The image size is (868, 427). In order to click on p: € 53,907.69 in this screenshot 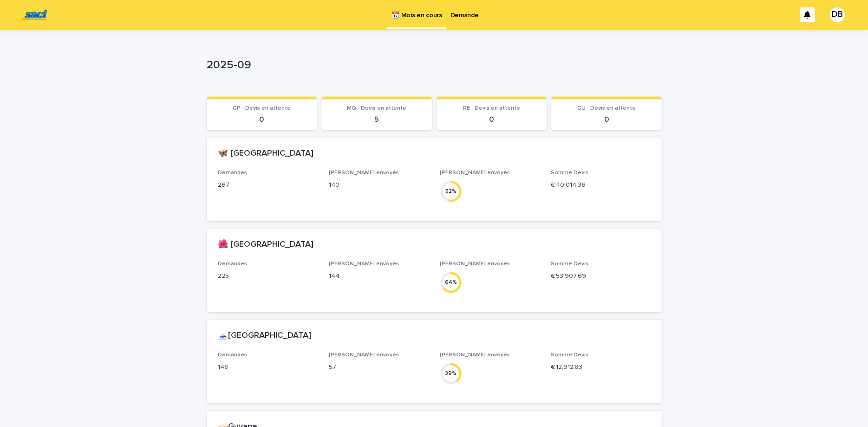, I will do `click(601, 276)`.